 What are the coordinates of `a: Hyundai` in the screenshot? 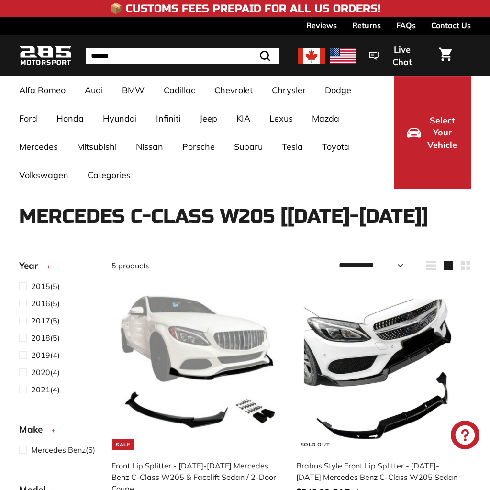 It's located at (120, 118).